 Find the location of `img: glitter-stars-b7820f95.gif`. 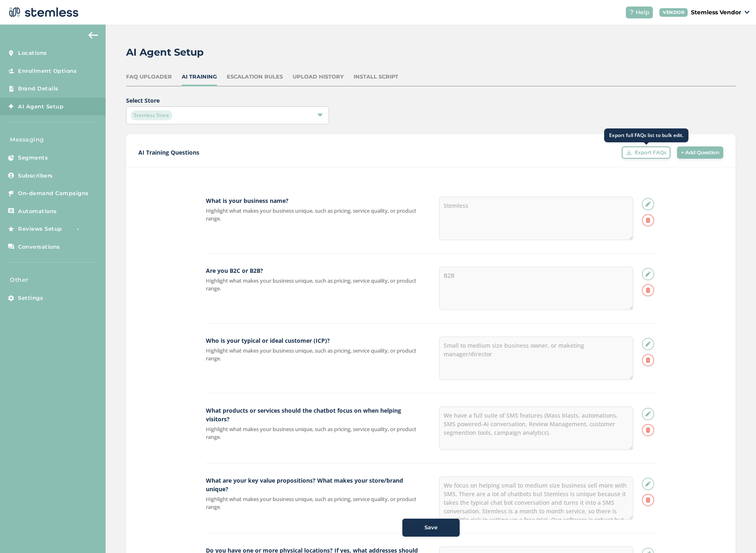

img: glitter-stars-b7820f95.gif is located at coordinates (77, 229).